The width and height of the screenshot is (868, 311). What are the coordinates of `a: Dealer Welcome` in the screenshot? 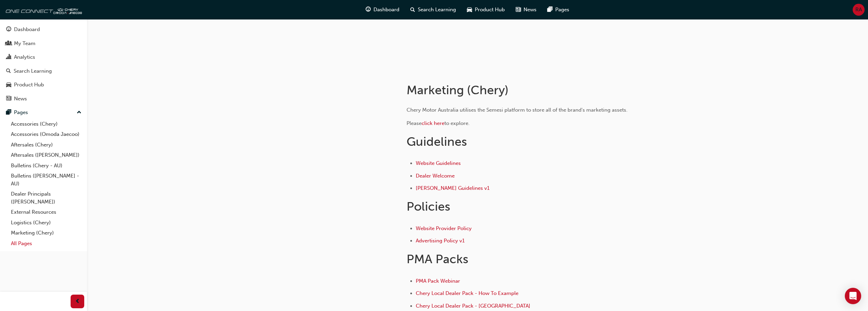 It's located at (436, 176).